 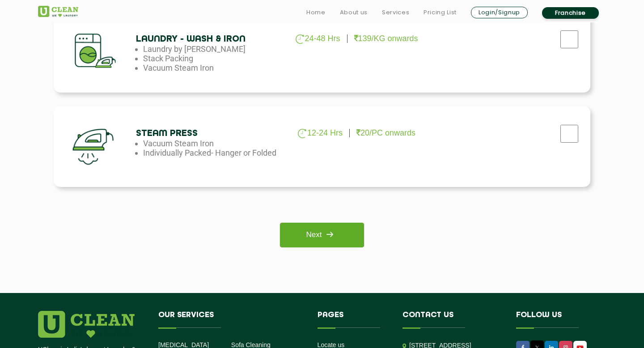 What do you see at coordinates (395, 13) in the screenshot?
I see `a: Services` at bounding box center [395, 13].